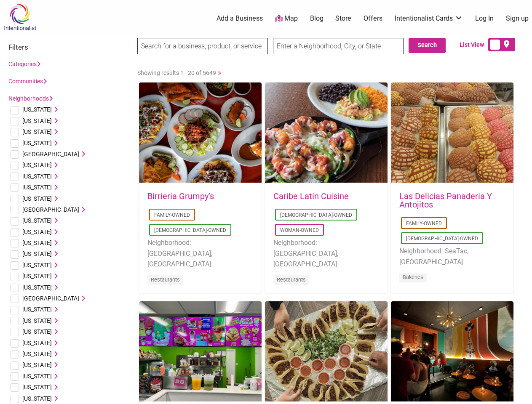  Describe the element at coordinates (181, 196) in the screenshot. I see `a: Birrieria Grumpy’s` at that location.